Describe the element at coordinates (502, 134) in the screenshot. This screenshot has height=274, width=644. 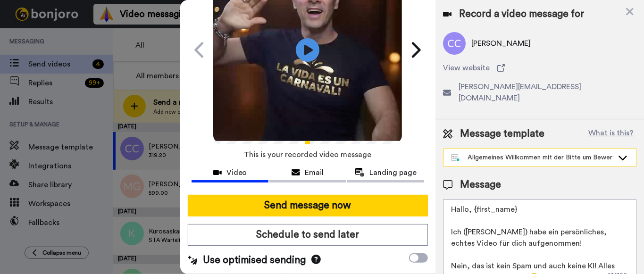
I see `span: Message template` at that location.